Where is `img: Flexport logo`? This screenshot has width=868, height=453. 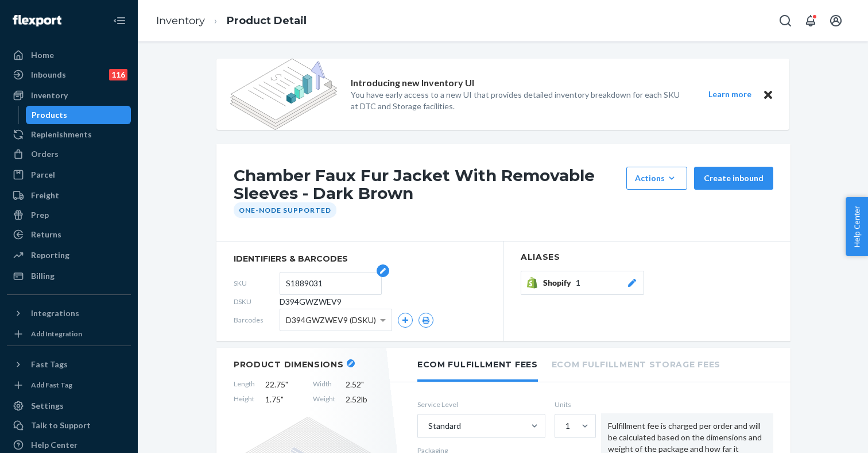
img: Flexport logo is located at coordinates (37, 21).